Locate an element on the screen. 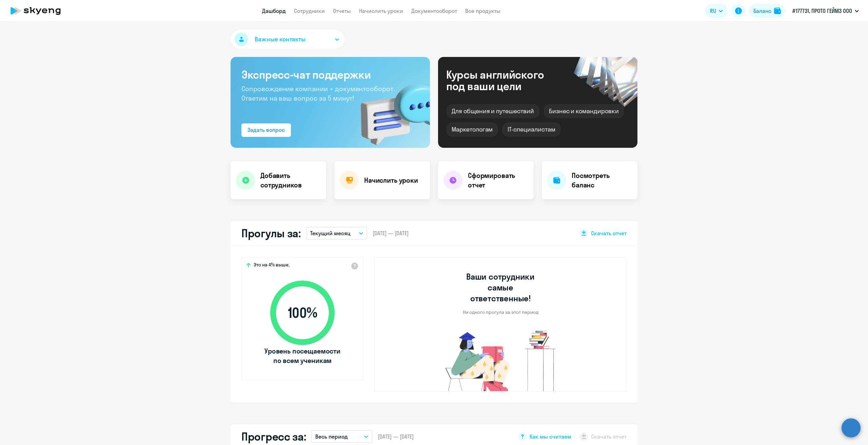  button: Задать вопрос is located at coordinates (266, 130).